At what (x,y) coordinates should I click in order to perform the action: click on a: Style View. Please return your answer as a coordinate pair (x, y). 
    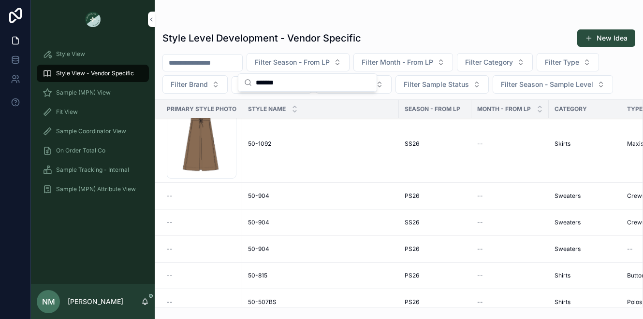
    Looking at the image, I should click on (93, 54).